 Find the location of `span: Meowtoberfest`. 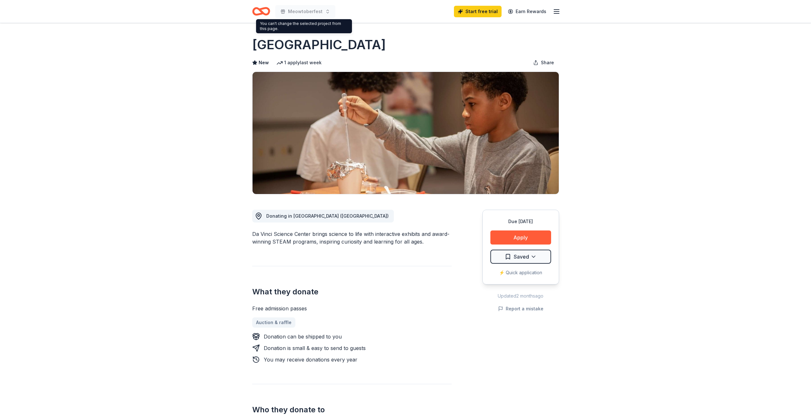

span: Meowtoberfest is located at coordinates (305, 12).